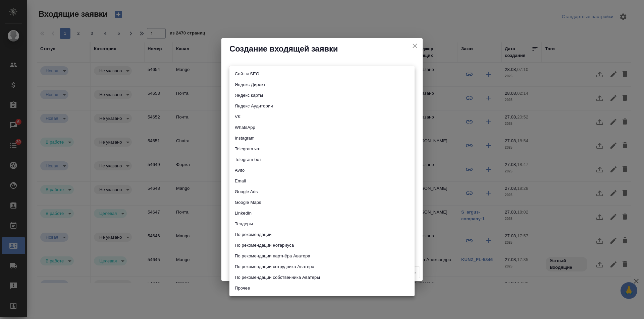 The width and height of the screenshot is (644, 319). I want to click on li: Google Ads, so click(322, 192).